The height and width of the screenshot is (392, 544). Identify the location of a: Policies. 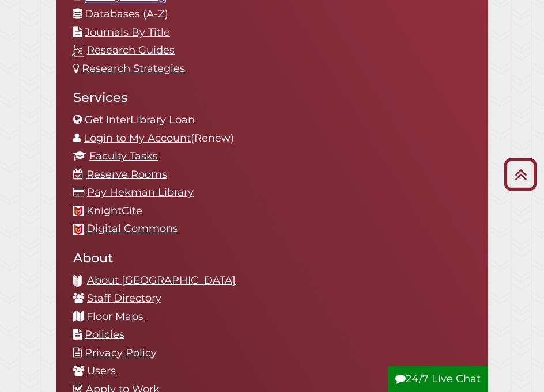
(104, 335).